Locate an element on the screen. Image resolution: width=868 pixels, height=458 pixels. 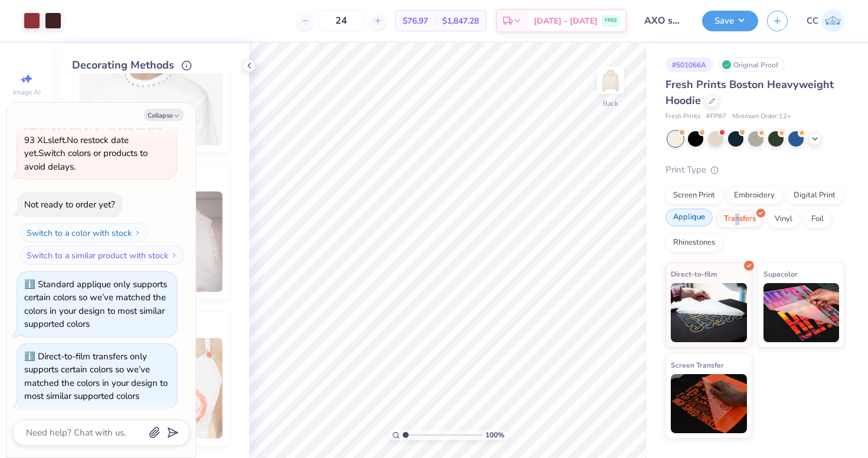
span: Fresh Prints is located at coordinates (683, 116).